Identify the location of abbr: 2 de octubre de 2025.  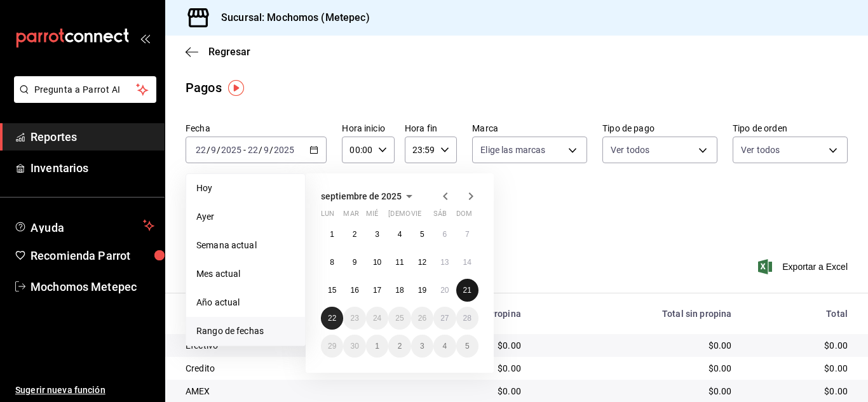
(400, 346).